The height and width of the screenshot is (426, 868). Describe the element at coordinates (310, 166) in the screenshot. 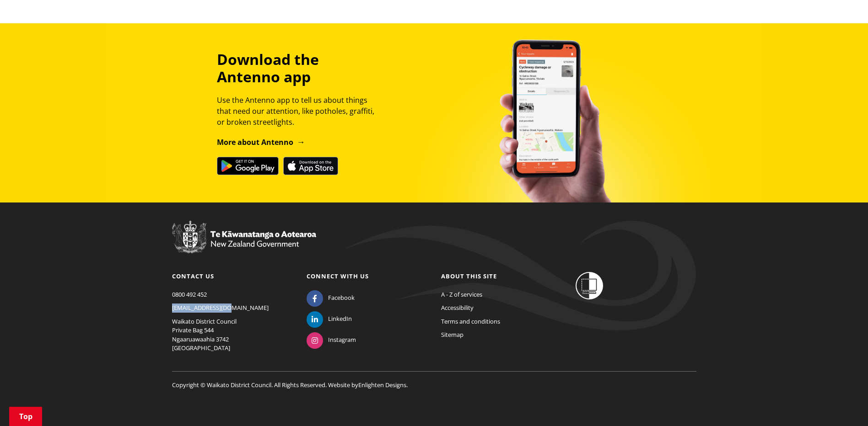

I see `img: Download on the App Store` at that location.